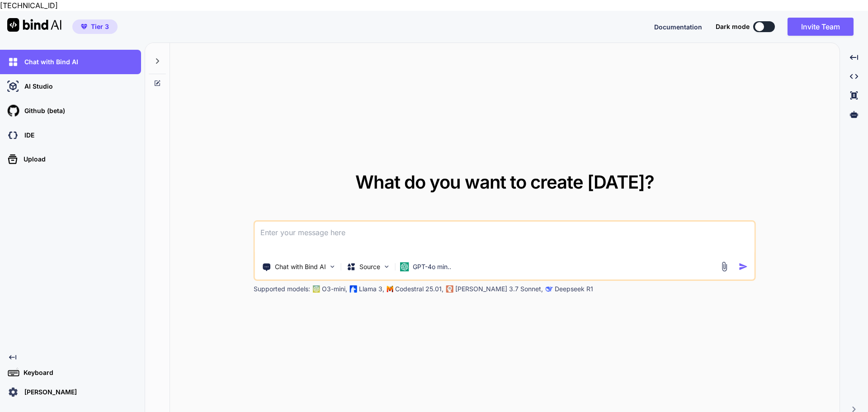 The width and height of the screenshot is (868, 412). What do you see at coordinates (391, 289) in the screenshot?
I see `img: Mistral-AI` at bounding box center [391, 289].